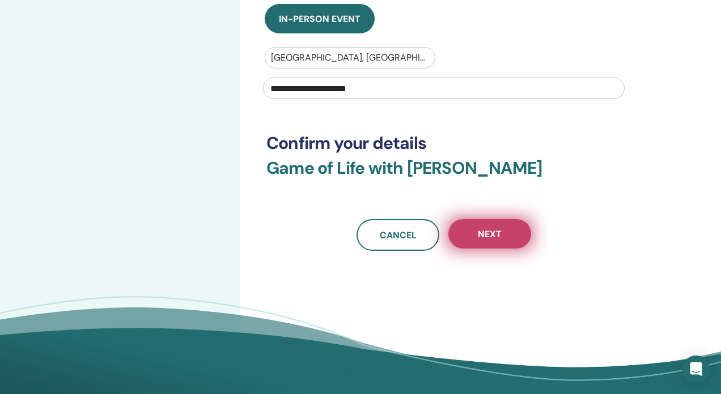 Image resolution: width=721 pixels, height=394 pixels. I want to click on h3: Confirm your details, so click(444, 143).